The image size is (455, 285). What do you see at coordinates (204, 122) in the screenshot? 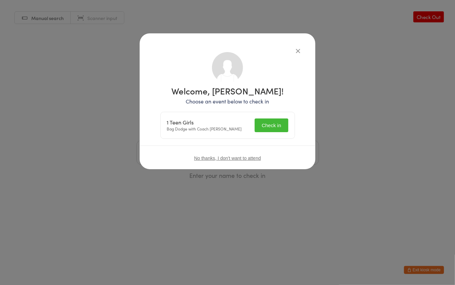
I see `div: 1 Teen Girls` at bounding box center [204, 122].